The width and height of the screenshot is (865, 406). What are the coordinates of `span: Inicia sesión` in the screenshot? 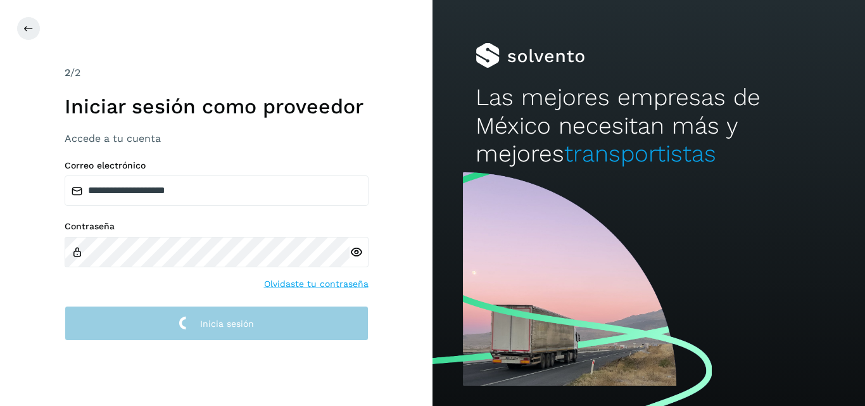 It's located at (227, 324).